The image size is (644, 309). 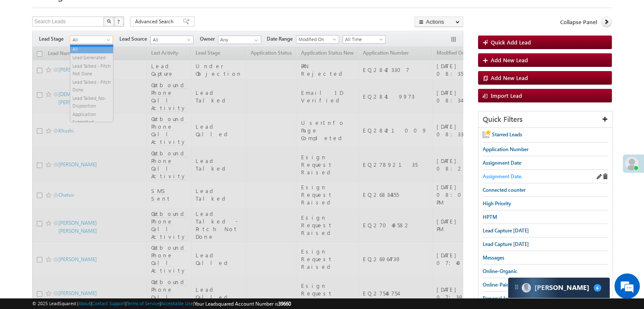 I want to click on span: Assignment Date, so click(x=501, y=162).